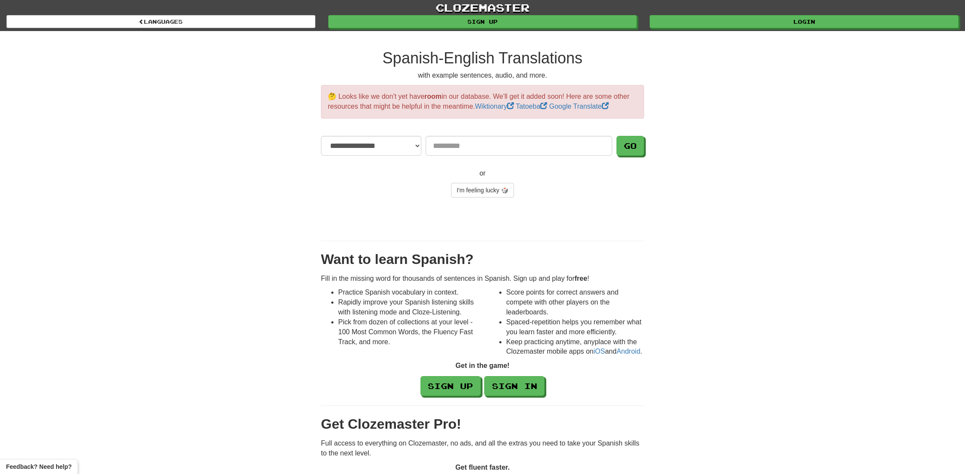 This screenshot has height=474, width=965. Describe the element at coordinates (483, 278) in the screenshot. I see `p: Fill in the missing word for thousands of sentences in Spanish. Sign up and play for !` at that location.